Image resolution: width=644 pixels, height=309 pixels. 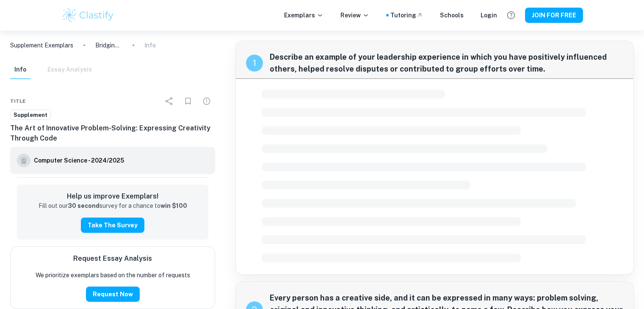 I want to click on div: Tutoring, so click(x=406, y=15).